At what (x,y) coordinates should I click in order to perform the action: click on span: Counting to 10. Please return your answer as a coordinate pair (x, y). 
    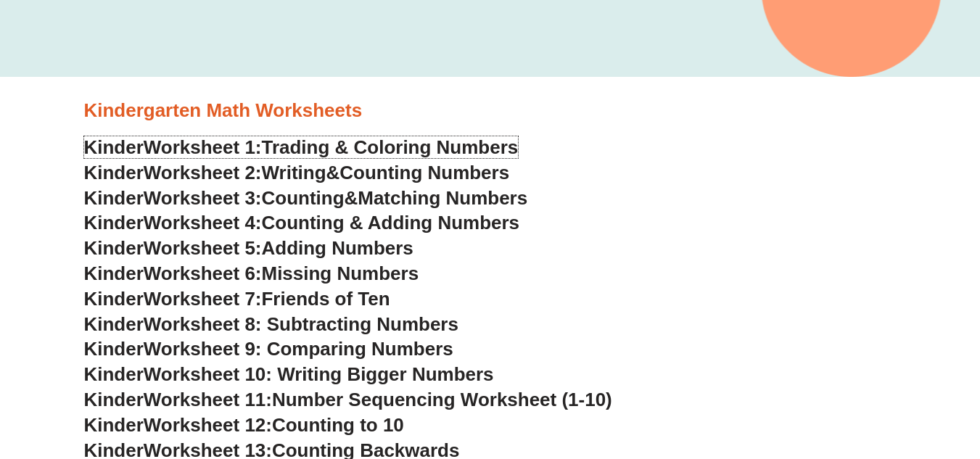
    Looking at the image, I should click on (338, 425).